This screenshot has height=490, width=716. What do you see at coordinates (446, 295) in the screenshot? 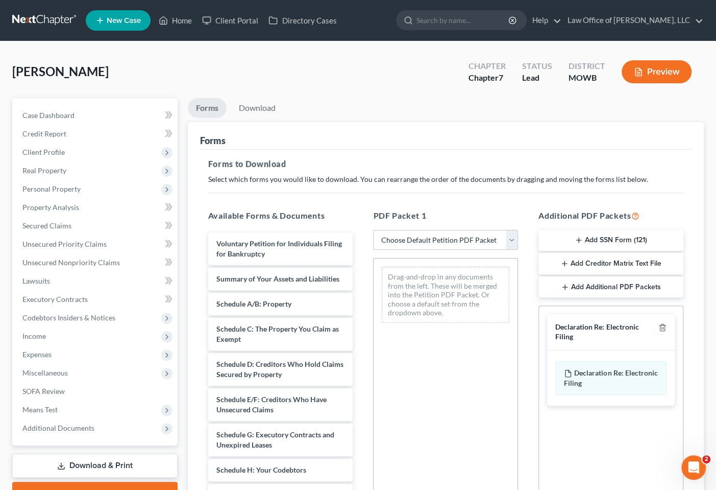
I see `div: Drag-and-drop in any documents from the left. These will be merged into the Petition PDF Packet. ...` at bounding box center [446, 295].